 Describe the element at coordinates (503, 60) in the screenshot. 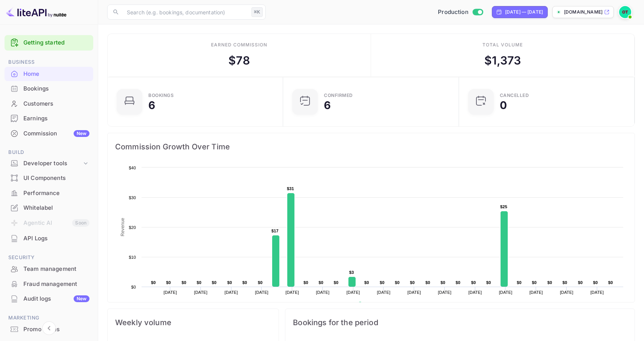

I see `div: $ 1,373` at that location.